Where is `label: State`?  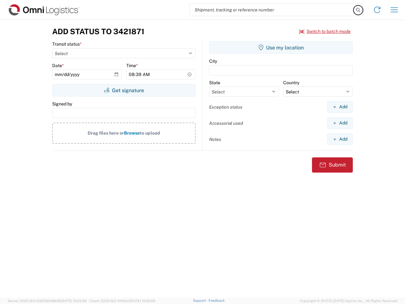
label: State is located at coordinates (214, 83).